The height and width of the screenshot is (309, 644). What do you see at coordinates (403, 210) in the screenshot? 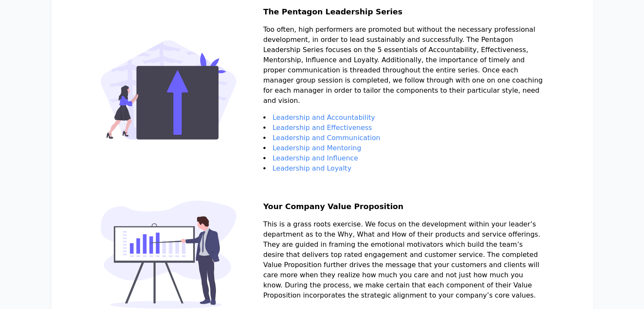
I see `h2: Your Company Value Proposition` at bounding box center [403, 210].